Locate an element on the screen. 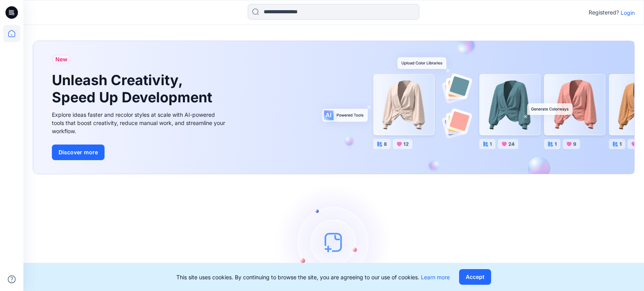  span: New is located at coordinates (61, 59).